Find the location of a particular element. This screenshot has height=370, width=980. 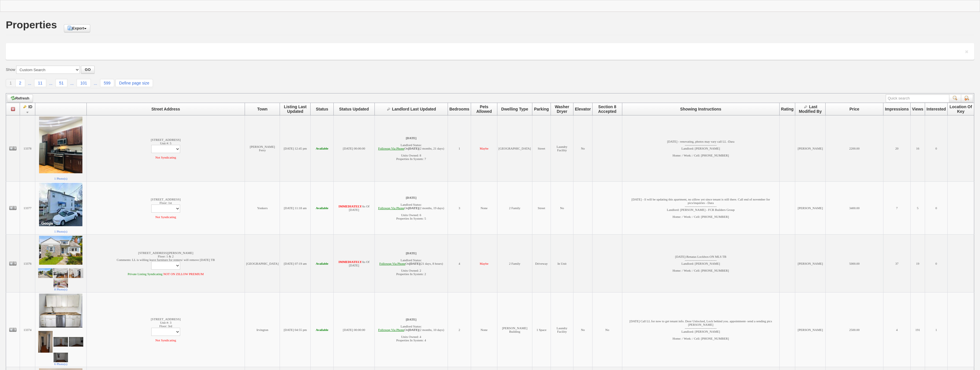

img: 64663be8-735c-4c74-81d6-d76670ccbec0.jpeg is located at coordinates (76, 273).